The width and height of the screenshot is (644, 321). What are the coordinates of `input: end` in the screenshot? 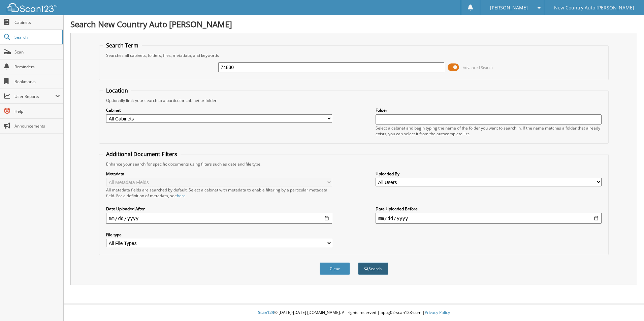 It's located at (489, 219).